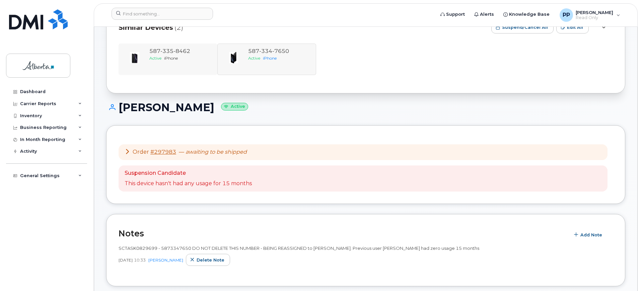 This screenshot has height=291, width=641. What do you see at coordinates (155, 58) in the screenshot?
I see `span: Active` at bounding box center [155, 58].